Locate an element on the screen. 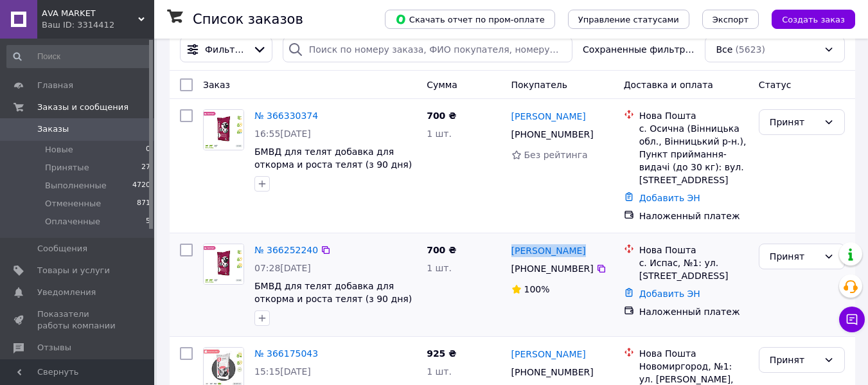 Image resolution: width=868 pixels, height=385 pixels. span: Принятые is located at coordinates (66, 167).